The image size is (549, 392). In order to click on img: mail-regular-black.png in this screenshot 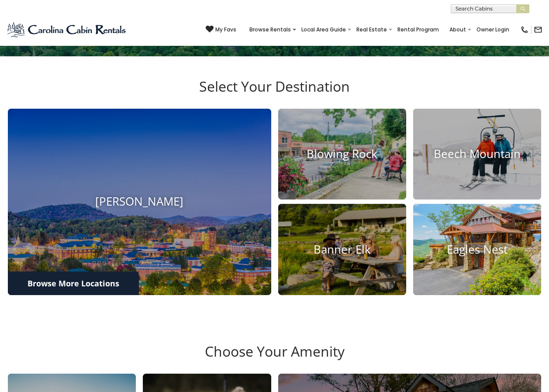, I will do `click(538, 30)`.